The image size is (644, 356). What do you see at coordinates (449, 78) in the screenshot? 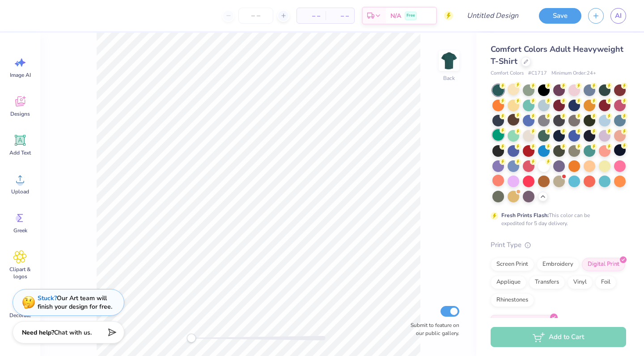
I see `div: Back` at bounding box center [449, 78].